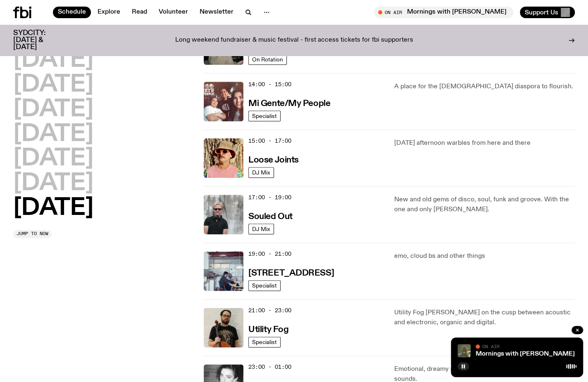 This screenshot has width=588, height=382. I want to click on button: Jump to now, so click(32, 234).